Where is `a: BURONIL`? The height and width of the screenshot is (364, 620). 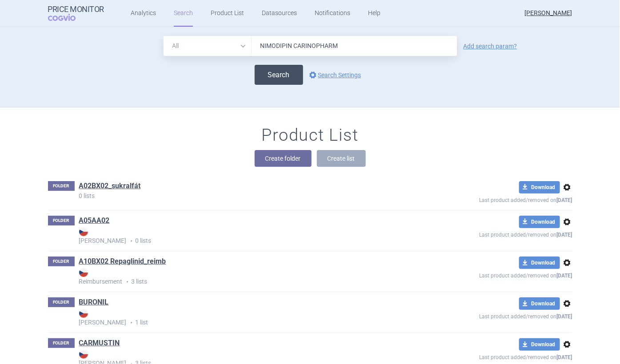 a: BURONIL is located at coordinates (94, 303).